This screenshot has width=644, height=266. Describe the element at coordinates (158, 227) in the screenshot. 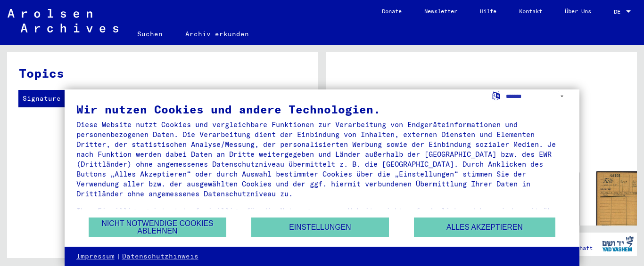

I see `button: Nicht notwendige Cookies ablehnen` at that location.